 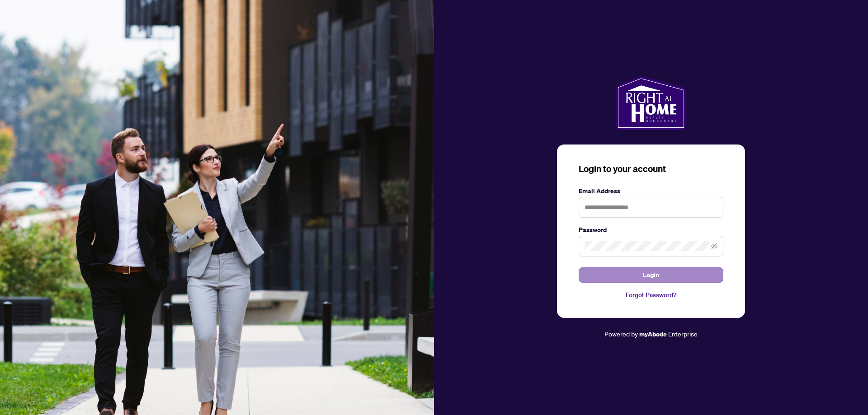 What do you see at coordinates (651, 230) in the screenshot?
I see `label: Password` at bounding box center [651, 230].